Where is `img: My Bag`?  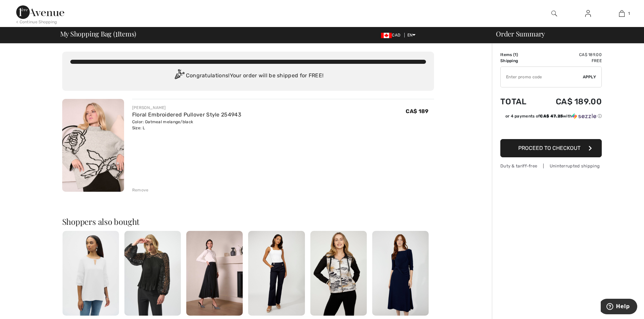 img: My Bag is located at coordinates (622, 14).